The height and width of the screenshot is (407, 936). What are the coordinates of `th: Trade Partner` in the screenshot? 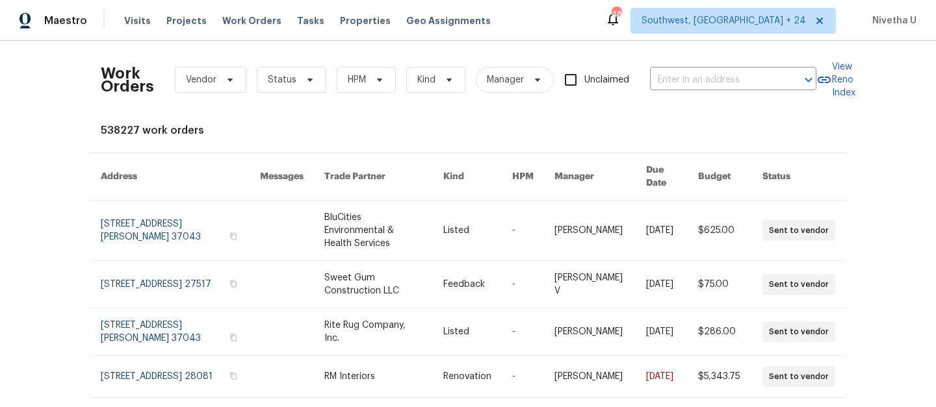 It's located at (373, 177).